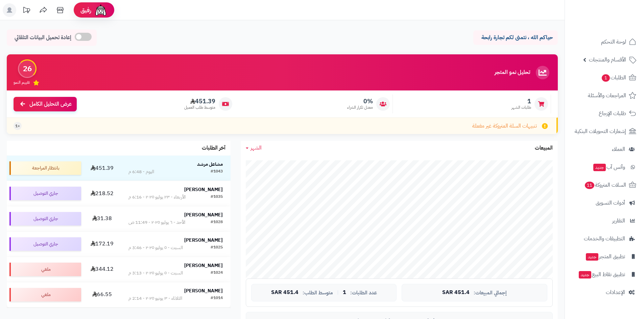 Image resolution: width=644 pixels, height=319 pixels. What do you see at coordinates (157, 197) in the screenshot?
I see `div: الأربعاء - ٢٣ يوليو ٢٠٢٥ - 6:16 م` at bounding box center [157, 197].